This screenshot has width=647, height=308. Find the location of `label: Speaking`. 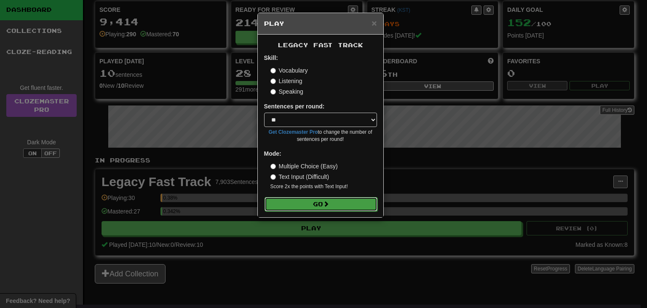

label: Speaking is located at coordinates (287, 91).